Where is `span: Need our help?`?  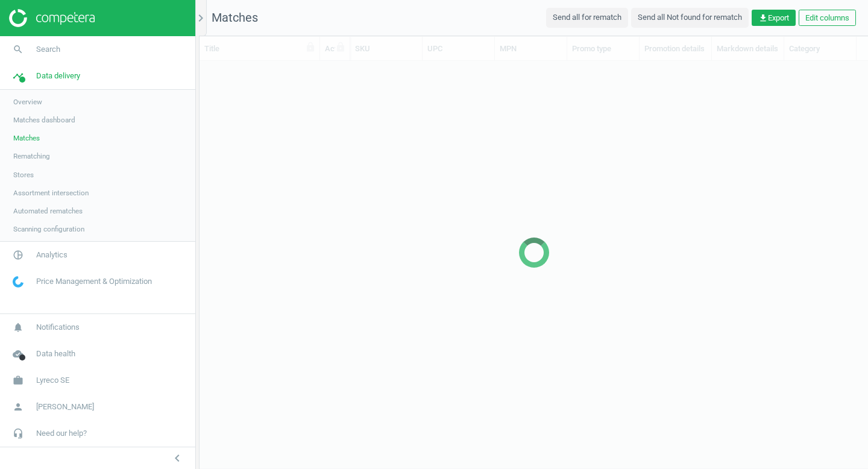
span: Need our help? is located at coordinates (61, 433).